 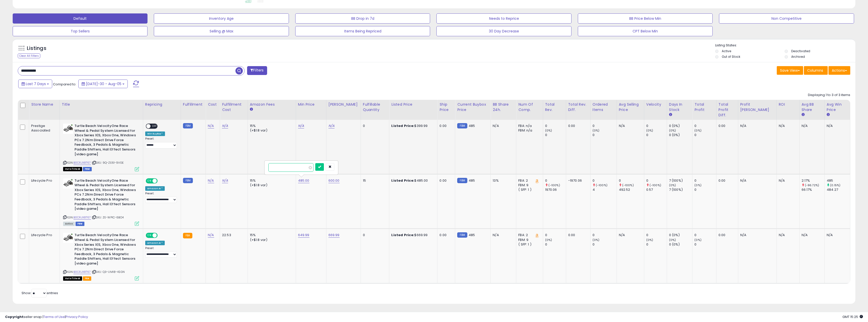 I want to click on small: (0.15%), so click(x=836, y=185).